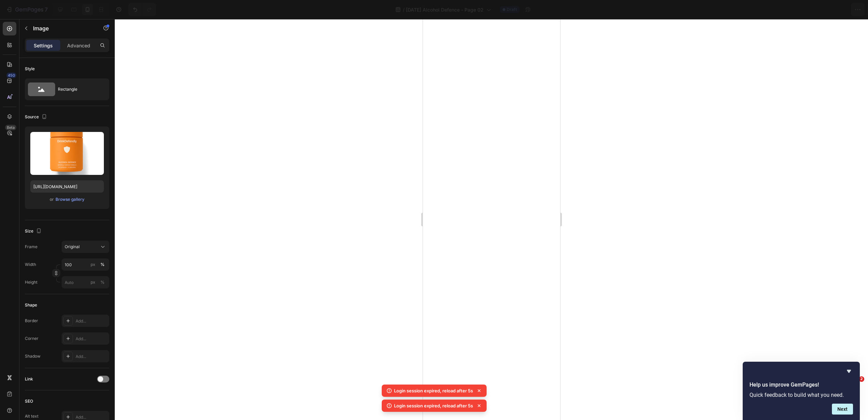 The height and width of the screenshot is (420, 868). What do you see at coordinates (842, 409) in the screenshot?
I see `button: Next question` at bounding box center [842, 409].